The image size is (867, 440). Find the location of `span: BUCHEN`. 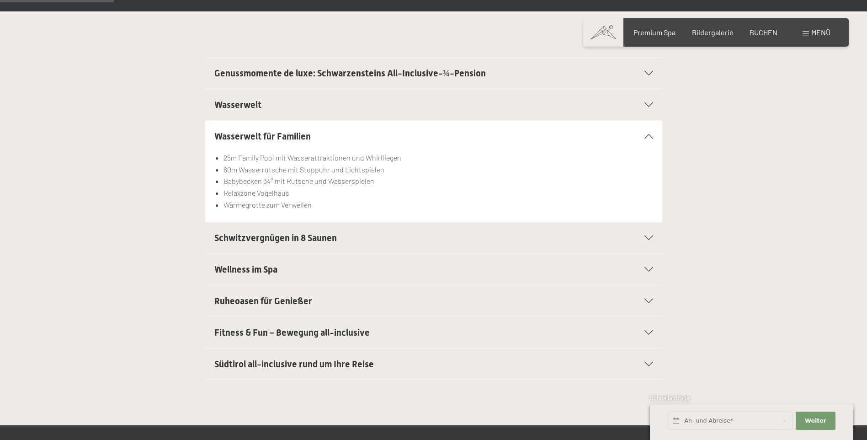

span: BUCHEN is located at coordinates (763, 32).